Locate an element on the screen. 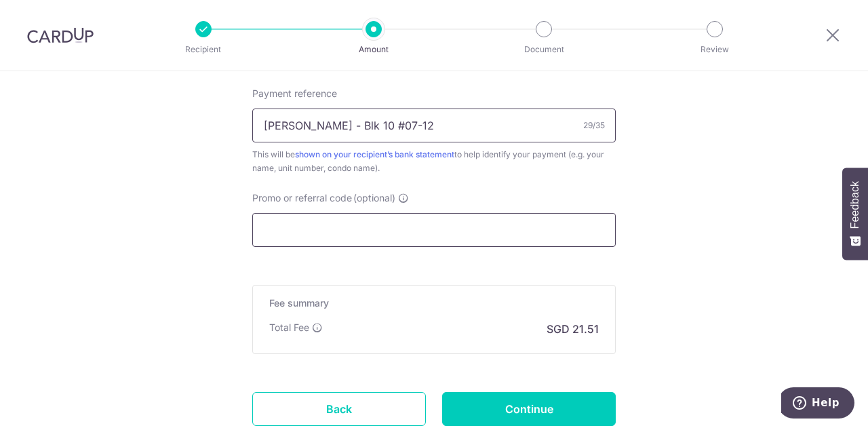  p: Recipient is located at coordinates (203, 49).